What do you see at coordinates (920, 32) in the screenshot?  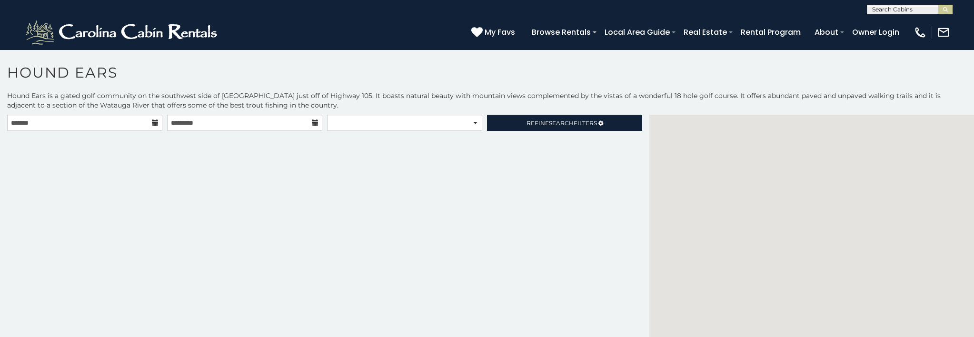 I see `img: phone-regular-white.png` at bounding box center [920, 32].